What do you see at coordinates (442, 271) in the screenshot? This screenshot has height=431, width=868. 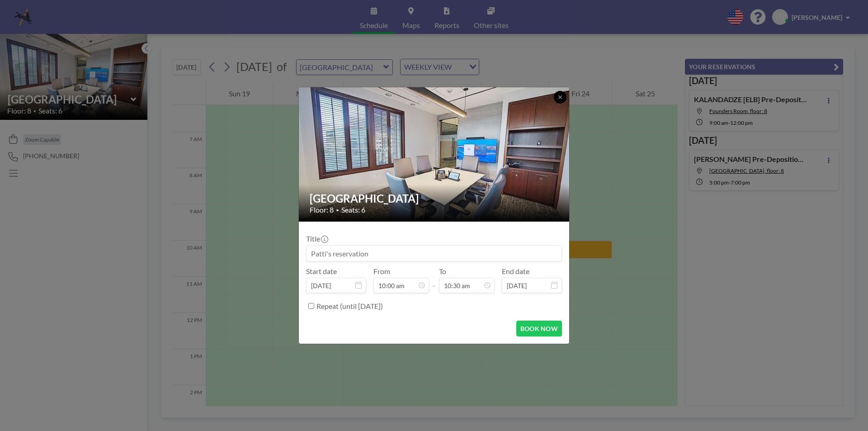 I see `label: To` at bounding box center [442, 271].